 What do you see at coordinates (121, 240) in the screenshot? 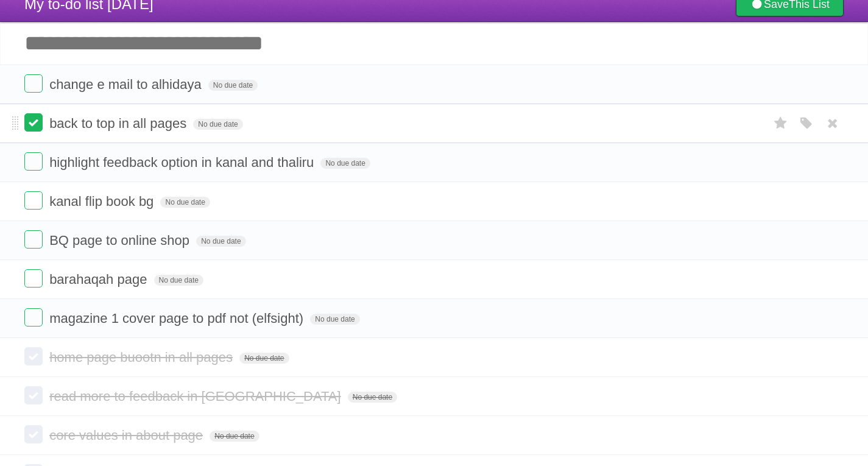
I see `span: BQ page to online shop` at bounding box center [121, 240].